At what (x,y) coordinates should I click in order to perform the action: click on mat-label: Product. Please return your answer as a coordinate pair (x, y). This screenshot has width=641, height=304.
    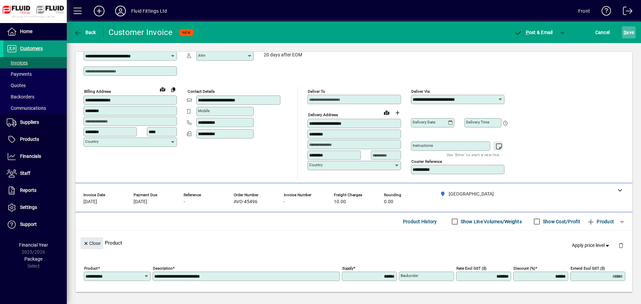
    Looking at the image, I should click on (91, 268).